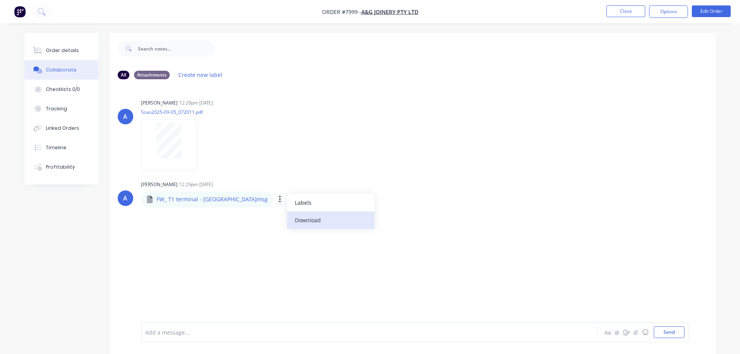  Describe the element at coordinates (61, 50) in the screenshot. I see `button: Order details` at that location.